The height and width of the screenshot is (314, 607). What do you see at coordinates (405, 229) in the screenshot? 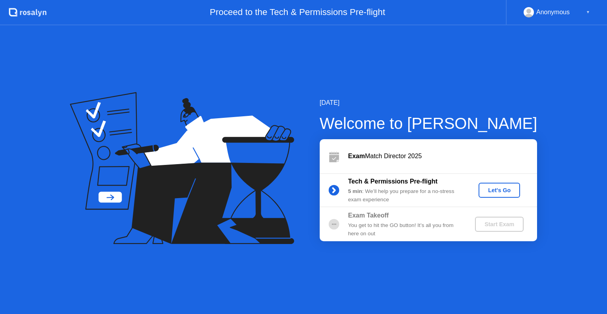
I see `div: You get to hit the GO button! It’s all you from here on out` at bounding box center [405, 229].